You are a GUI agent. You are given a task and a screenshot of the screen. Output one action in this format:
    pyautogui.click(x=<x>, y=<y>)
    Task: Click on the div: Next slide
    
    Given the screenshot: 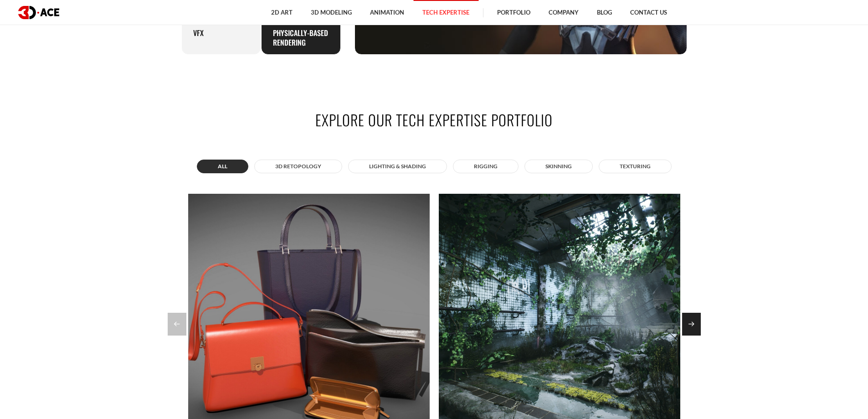 What is the action you would take?
    pyautogui.click(x=691, y=324)
    